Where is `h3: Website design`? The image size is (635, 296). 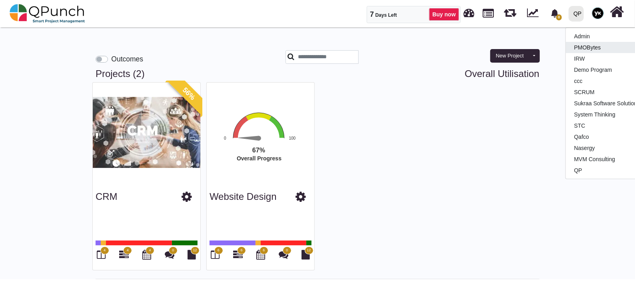
h3: Website design is located at coordinates (243, 197).